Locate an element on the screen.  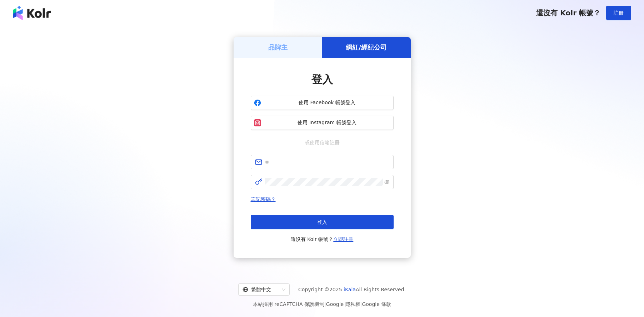
button: 使用 Instagram 帳號登入 is located at coordinates (322, 123).